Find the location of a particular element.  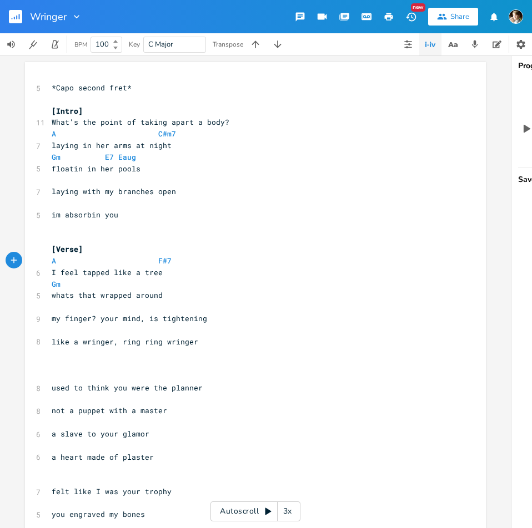

span: F#7 is located at coordinates (165, 261).